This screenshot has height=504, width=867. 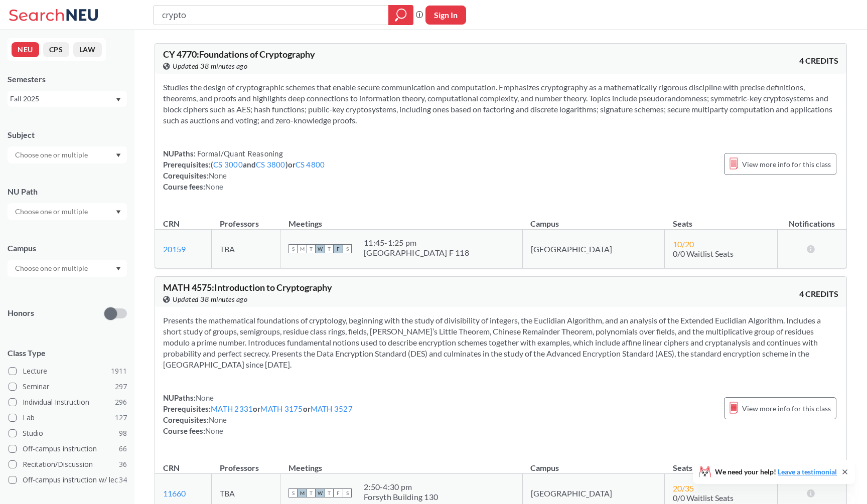 I want to click on a: MATH 3527, so click(x=332, y=408).